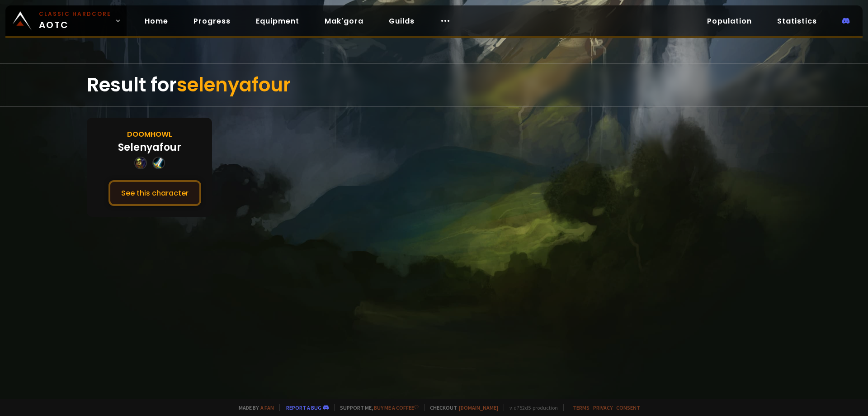 Image resolution: width=868 pixels, height=416 pixels. Describe the element at coordinates (267, 407) in the screenshot. I see `a: a fan` at that location.